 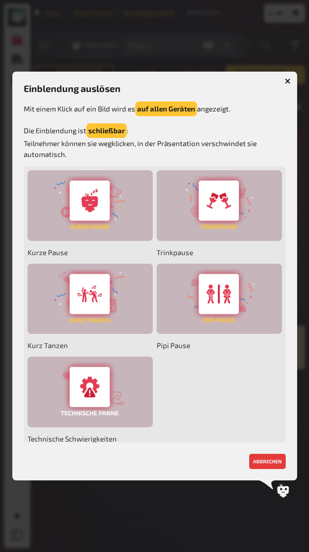 I want to click on button: abbrechen, so click(x=267, y=461).